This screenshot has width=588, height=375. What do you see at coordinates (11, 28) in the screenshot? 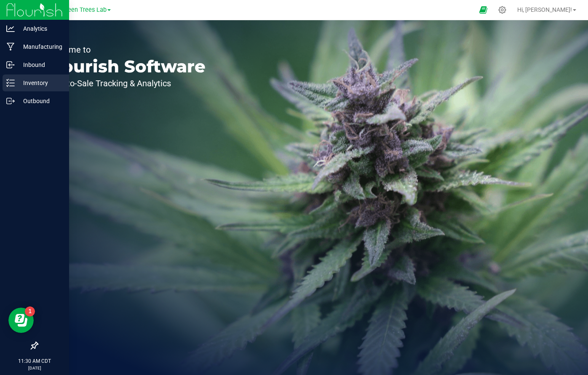
I see `inline-svg: Analytics` at bounding box center [11, 28].